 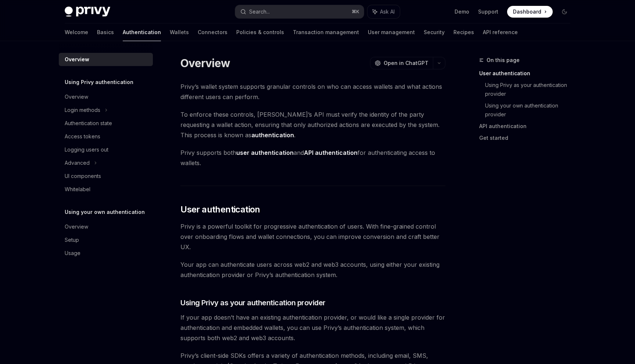 I want to click on div: UI components, so click(x=82, y=176).